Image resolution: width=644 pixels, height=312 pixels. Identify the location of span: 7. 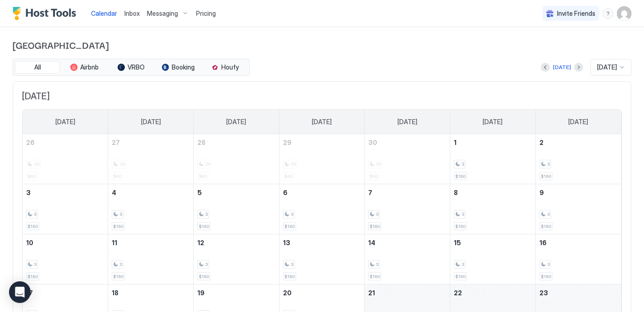
(370, 192).